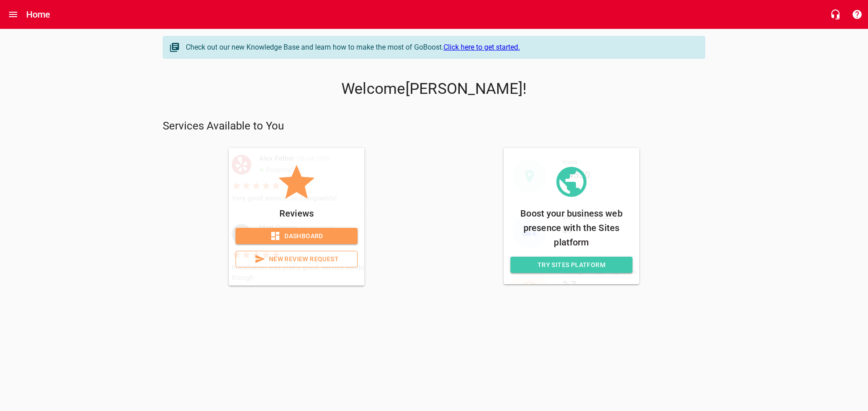 The image size is (868, 411). What do you see at coordinates (571, 265) in the screenshot?
I see `span: Try Sites Platform` at bounding box center [571, 265].